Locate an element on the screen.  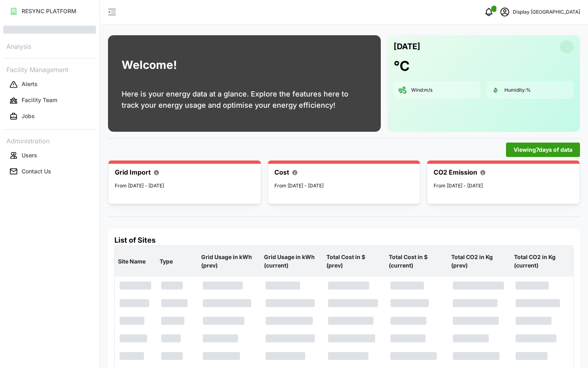
span: Viewing 7 days of data is located at coordinates (543, 150).